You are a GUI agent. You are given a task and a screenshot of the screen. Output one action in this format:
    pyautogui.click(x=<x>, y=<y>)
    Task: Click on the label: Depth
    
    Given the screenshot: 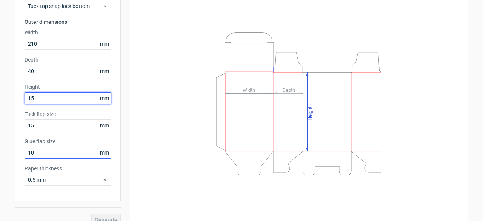 What is the action you would take?
    pyautogui.click(x=68, y=60)
    